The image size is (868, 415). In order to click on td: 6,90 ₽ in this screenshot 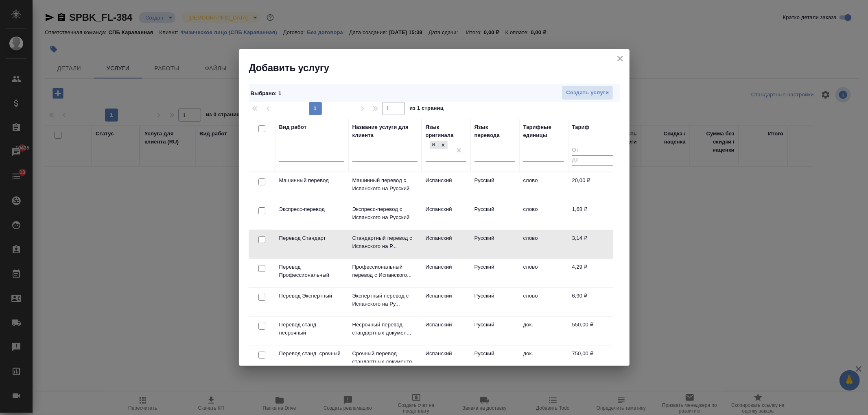, I will do `click(593, 302)`.